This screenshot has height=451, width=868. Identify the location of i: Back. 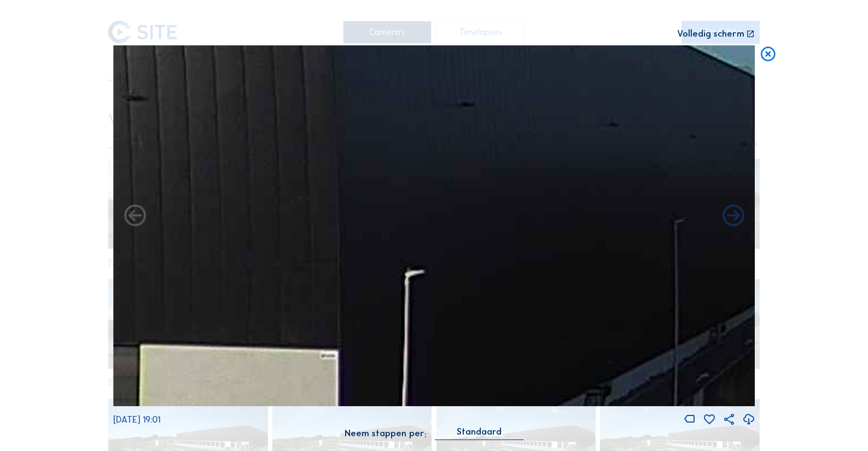
(733, 216).